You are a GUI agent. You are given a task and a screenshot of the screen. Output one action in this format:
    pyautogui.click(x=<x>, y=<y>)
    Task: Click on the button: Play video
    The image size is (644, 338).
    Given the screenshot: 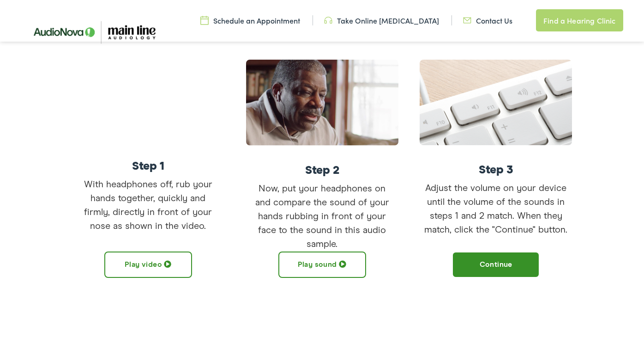 What is the action you would take?
    pyautogui.click(x=148, y=265)
    